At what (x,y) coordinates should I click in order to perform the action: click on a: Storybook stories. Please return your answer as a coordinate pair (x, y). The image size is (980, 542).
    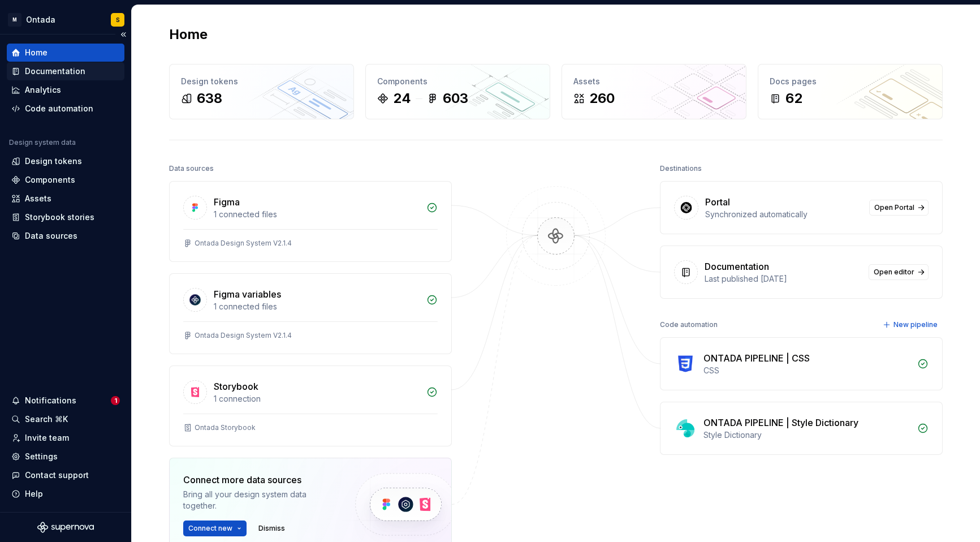
    Looking at the image, I should click on (66, 217).